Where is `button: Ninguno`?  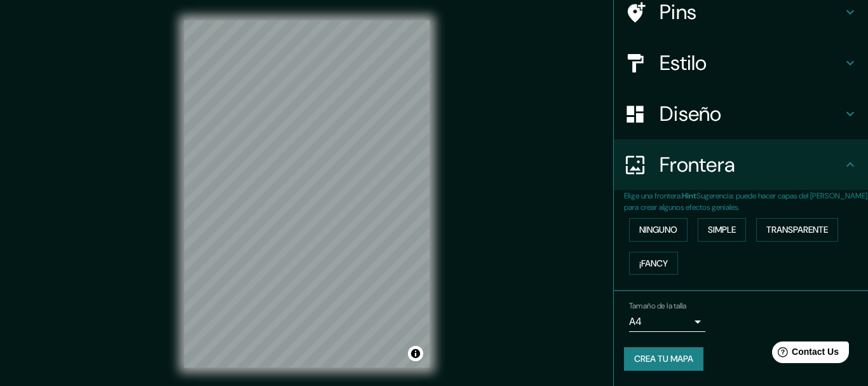
button: Ninguno is located at coordinates (659, 229).